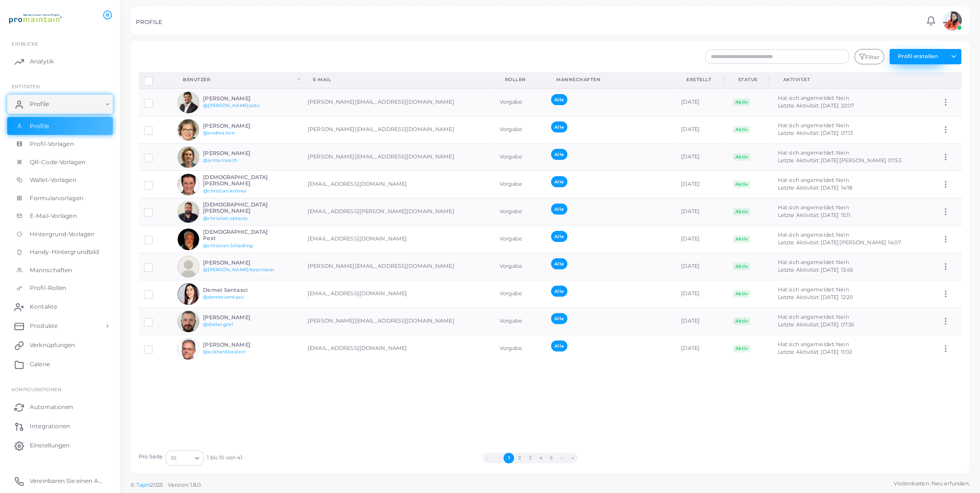  I want to click on span: Vereinbaren Sie einen Anruf, so click(68, 481).